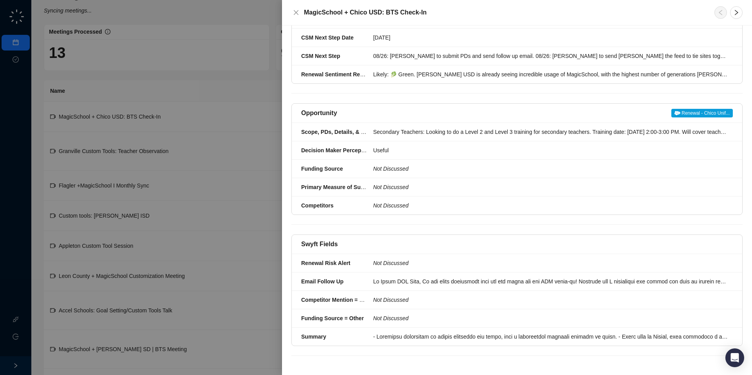 Image resolution: width=752 pixels, height=375 pixels. Describe the element at coordinates (702, 113) in the screenshot. I see `a: Renewal - Chico Unif...` at that location.